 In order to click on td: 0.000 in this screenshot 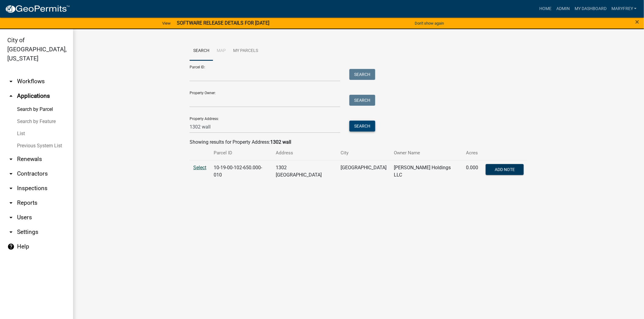, I will do `click(473, 171)`.